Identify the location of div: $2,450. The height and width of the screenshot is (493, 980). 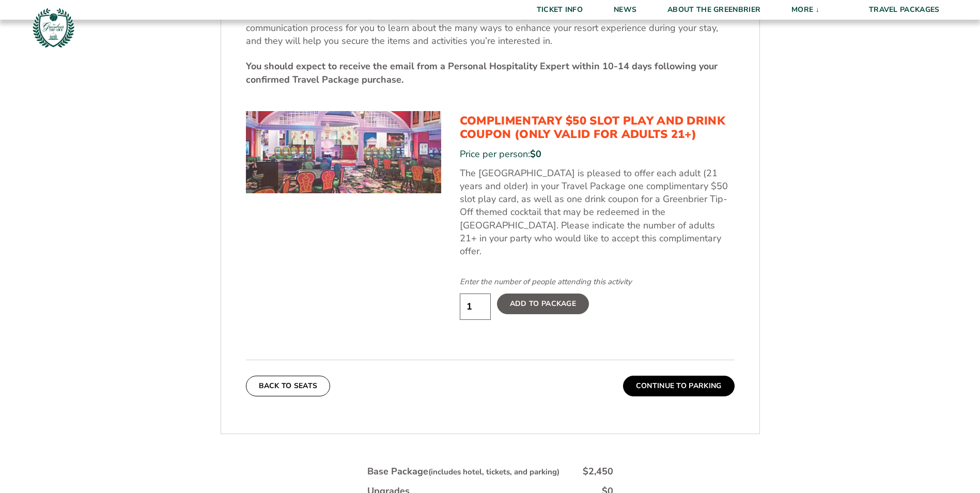
(598, 471).